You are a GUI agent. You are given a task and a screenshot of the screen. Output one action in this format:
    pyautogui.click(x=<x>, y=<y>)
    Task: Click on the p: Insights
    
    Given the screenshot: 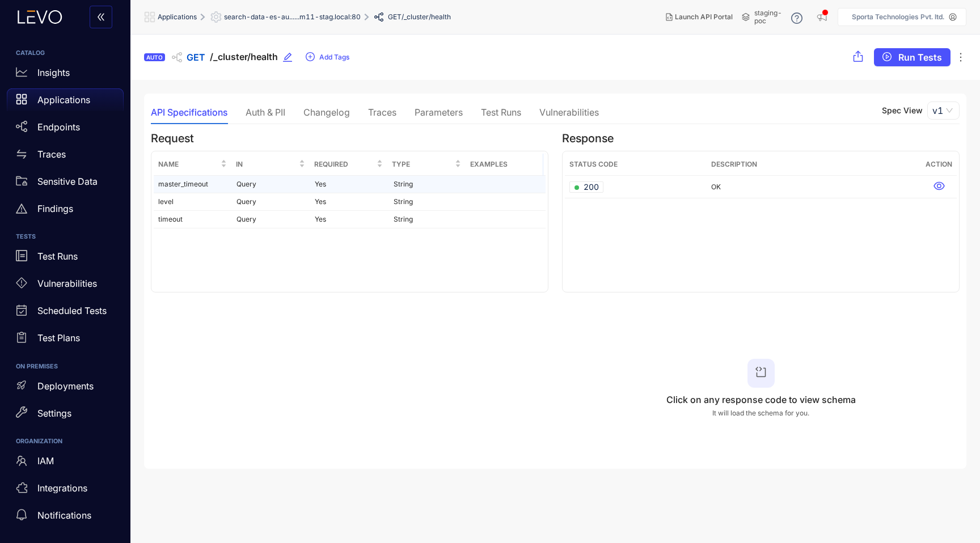 What is the action you would take?
    pyautogui.click(x=53, y=73)
    